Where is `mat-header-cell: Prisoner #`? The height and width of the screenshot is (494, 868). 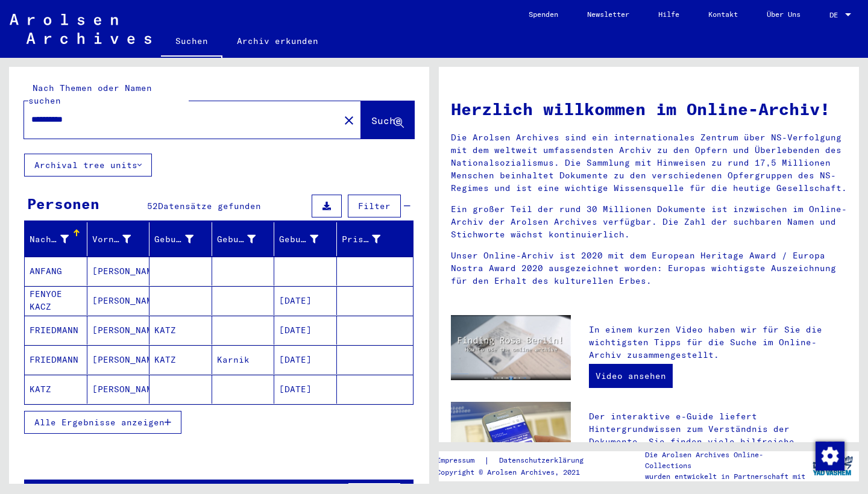 mat-header-cell: Prisoner # is located at coordinates (375, 239).